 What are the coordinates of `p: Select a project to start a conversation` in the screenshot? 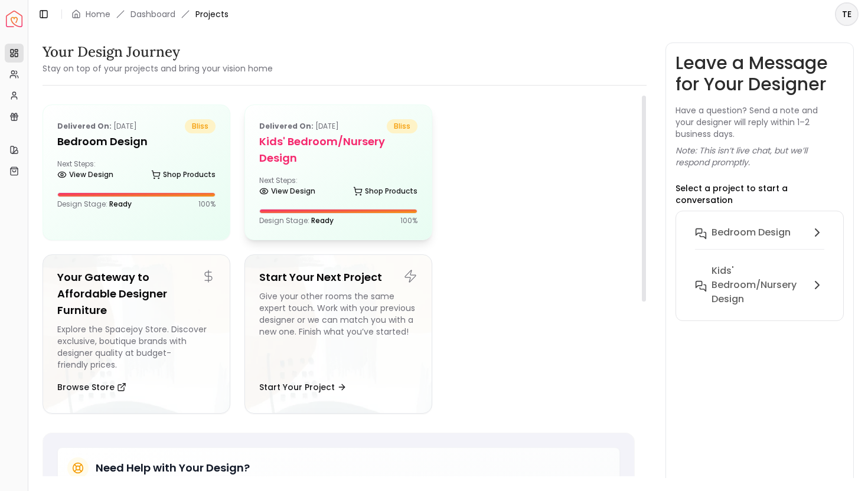 It's located at (760, 194).